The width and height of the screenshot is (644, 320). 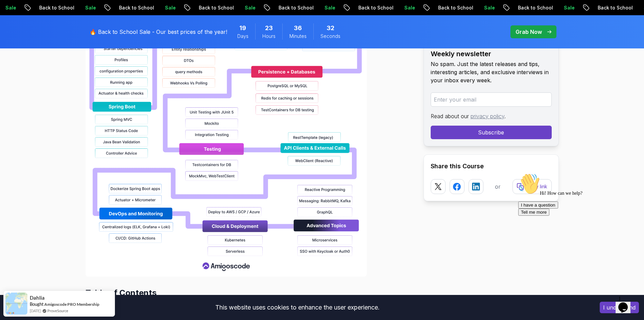 What do you see at coordinates (18, 41) in the screenshot?
I see `button: Tell me more` at bounding box center [18, 41].